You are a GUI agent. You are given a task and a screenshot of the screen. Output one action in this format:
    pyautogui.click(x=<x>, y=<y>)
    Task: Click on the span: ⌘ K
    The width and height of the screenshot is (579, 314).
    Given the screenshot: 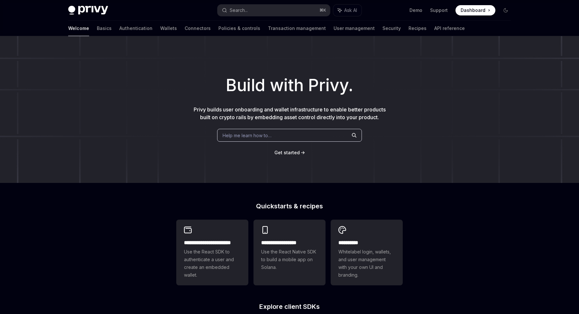 What is the action you would take?
    pyautogui.click(x=323, y=10)
    